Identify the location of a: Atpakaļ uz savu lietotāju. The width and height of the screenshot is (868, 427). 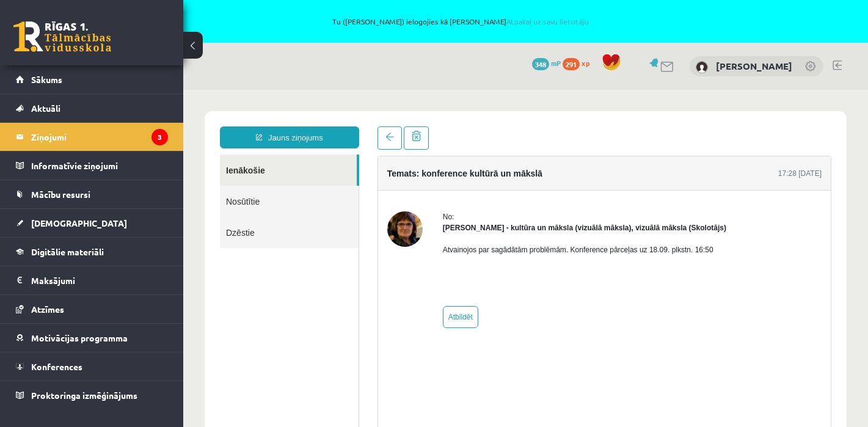
(547, 22).